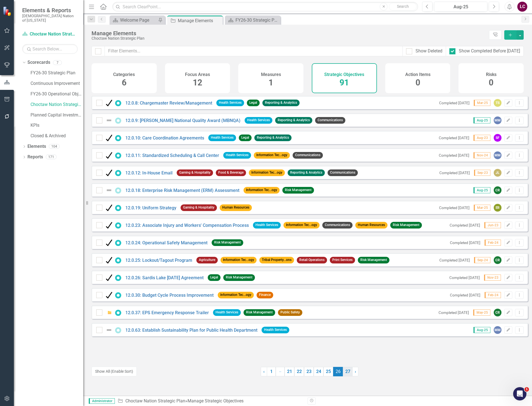 The height and width of the screenshot is (406, 532). Describe the element at coordinates (299, 371) in the screenshot. I see `a: 22` at that location.